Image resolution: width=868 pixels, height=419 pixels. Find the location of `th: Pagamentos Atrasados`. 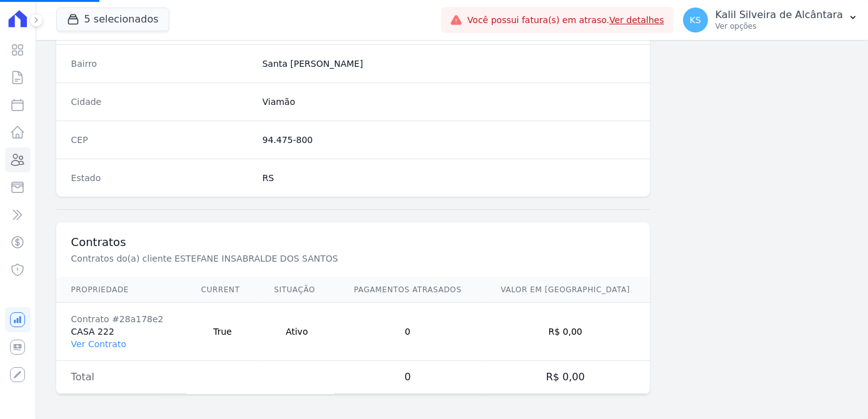

th: Pagamentos Atrasados is located at coordinates (408, 290).